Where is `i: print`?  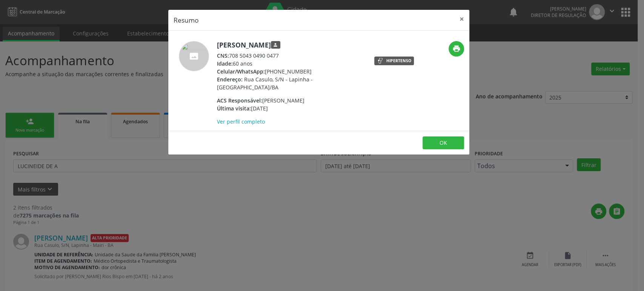
i: print is located at coordinates (456, 49).